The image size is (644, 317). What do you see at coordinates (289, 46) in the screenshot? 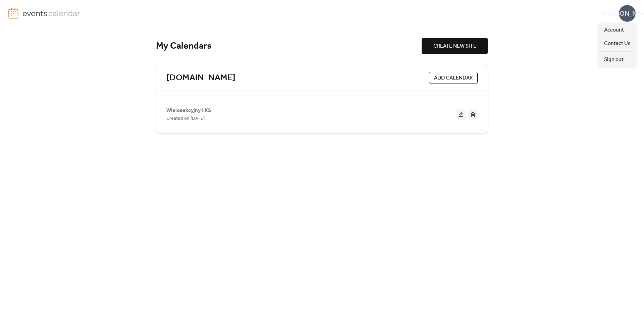
I see `div: My Calendars` at bounding box center [289, 46].